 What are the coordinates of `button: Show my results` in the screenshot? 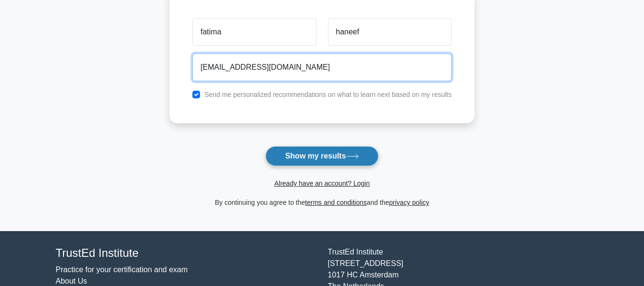 It's located at (322, 156).